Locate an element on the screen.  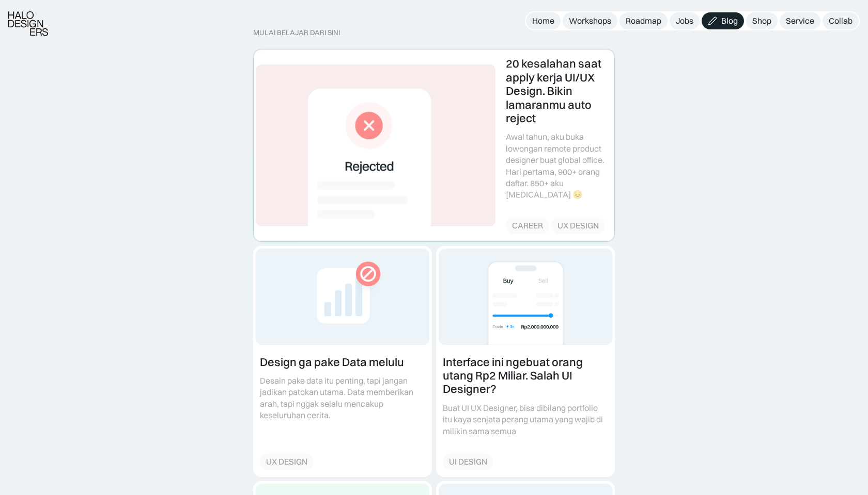
a: Home is located at coordinates (543, 20).